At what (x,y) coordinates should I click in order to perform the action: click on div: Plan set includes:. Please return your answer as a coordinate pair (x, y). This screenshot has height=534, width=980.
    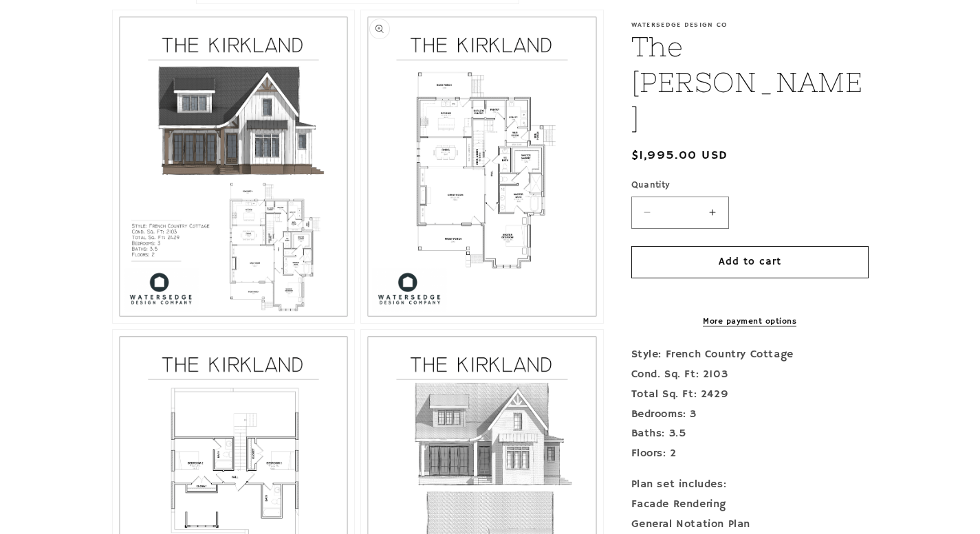
    Looking at the image, I should click on (750, 485).